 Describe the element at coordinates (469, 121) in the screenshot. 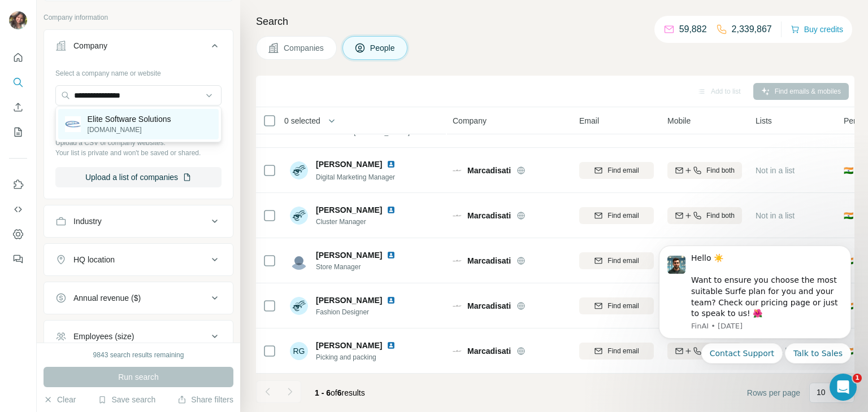

I see `span: Company` at that location.